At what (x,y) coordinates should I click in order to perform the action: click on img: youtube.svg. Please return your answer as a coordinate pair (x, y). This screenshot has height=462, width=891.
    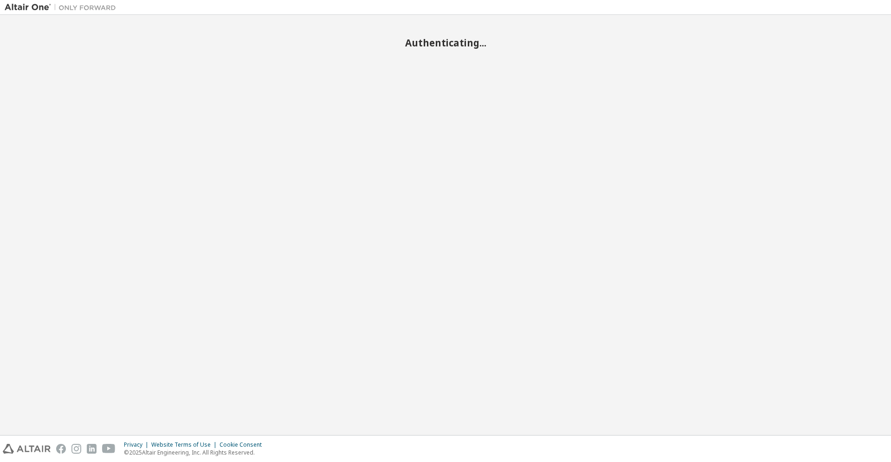
    Looking at the image, I should click on (109, 448).